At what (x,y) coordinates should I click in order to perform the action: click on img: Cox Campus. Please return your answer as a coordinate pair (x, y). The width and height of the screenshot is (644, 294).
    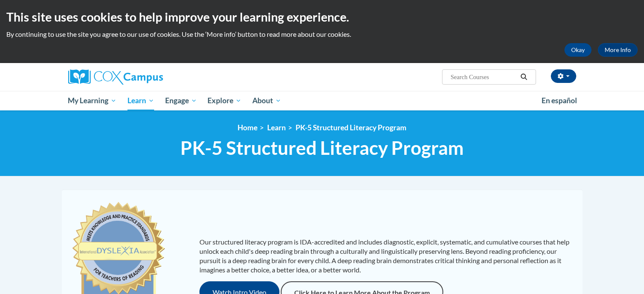
    Looking at the image, I should click on (115, 77).